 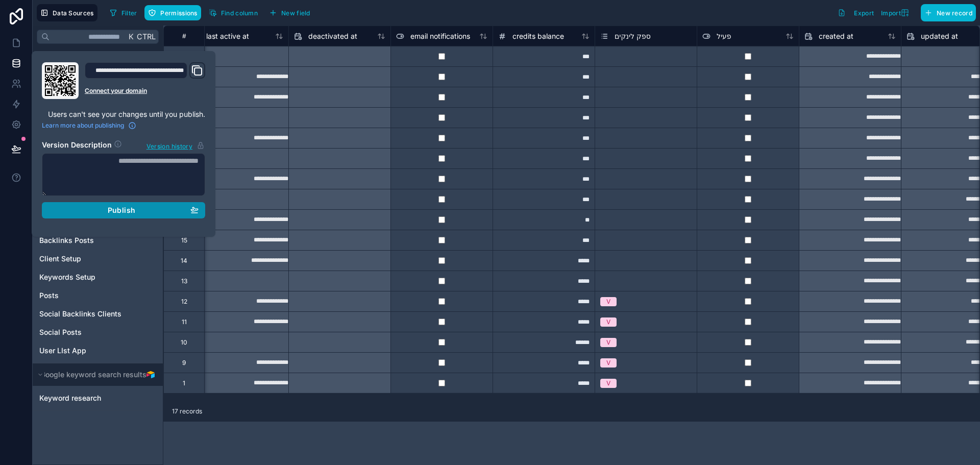 What do you see at coordinates (174, 13) in the screenshot?
I see `a: Permissions` at bounding box center [174, 13].